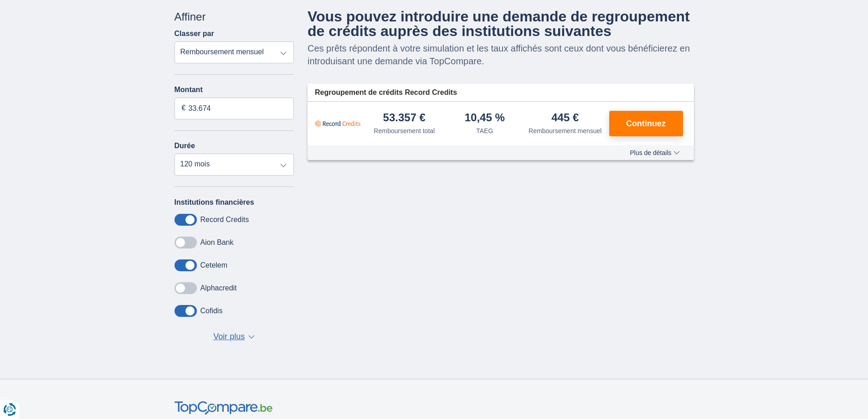  I want to click on div: 445 €, so click(565, 118).